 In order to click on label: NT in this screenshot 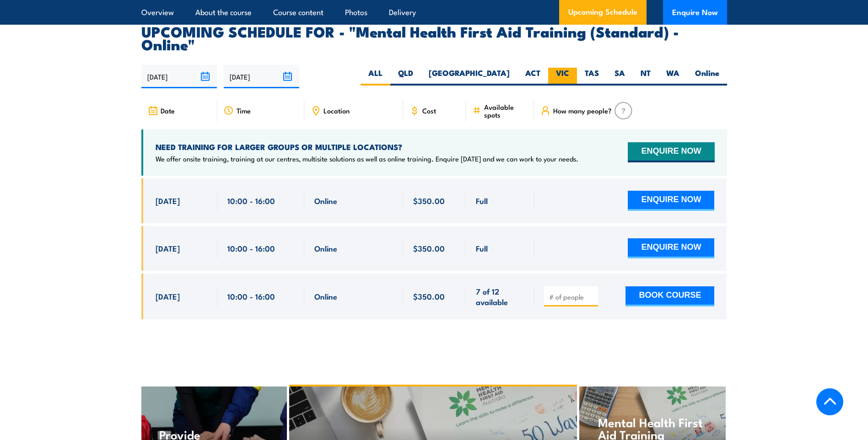, I will do `click(646, 76)`.